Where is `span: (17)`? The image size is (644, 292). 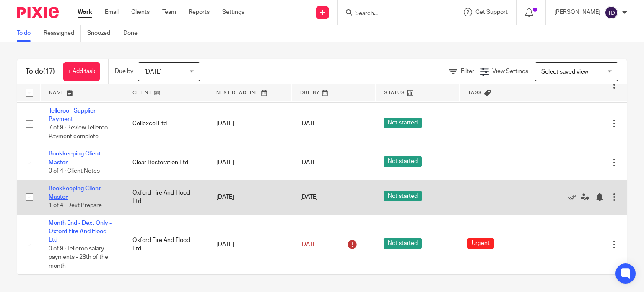
span: (17) is located at coordinates (49, 72).